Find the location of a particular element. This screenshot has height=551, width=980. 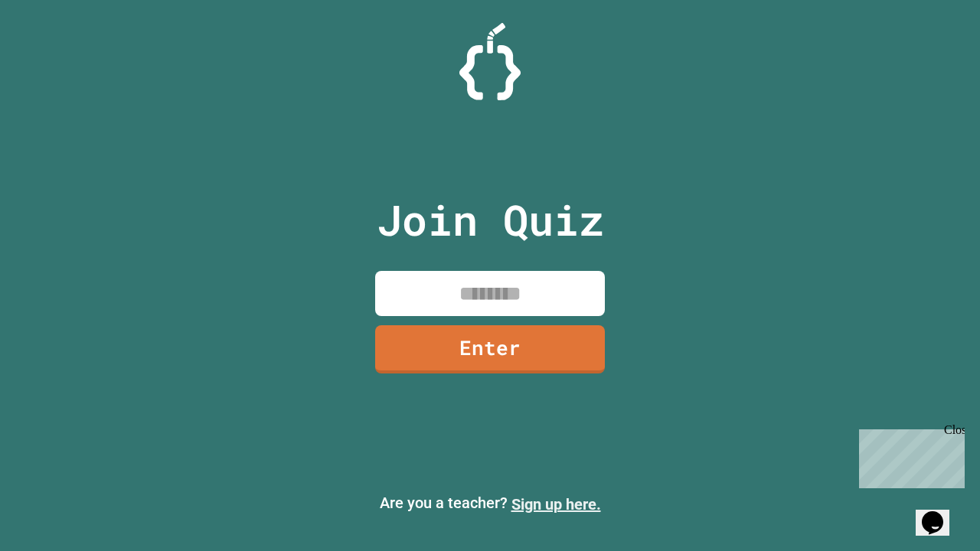

div: Chat with us now!Close is located at coordinates (56, 52).